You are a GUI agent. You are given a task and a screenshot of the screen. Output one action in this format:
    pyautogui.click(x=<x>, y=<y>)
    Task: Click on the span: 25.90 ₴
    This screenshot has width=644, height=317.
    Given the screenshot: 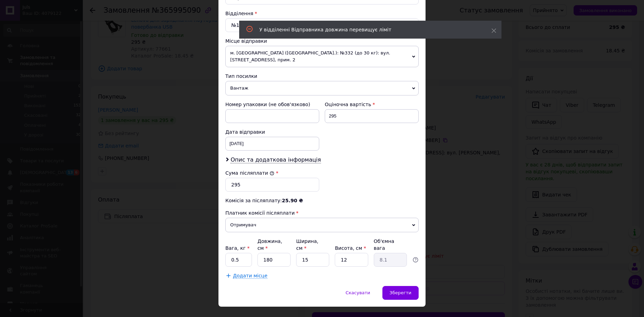 What is the action you would take?
    pyautogui.click(x=292, y=200)
    